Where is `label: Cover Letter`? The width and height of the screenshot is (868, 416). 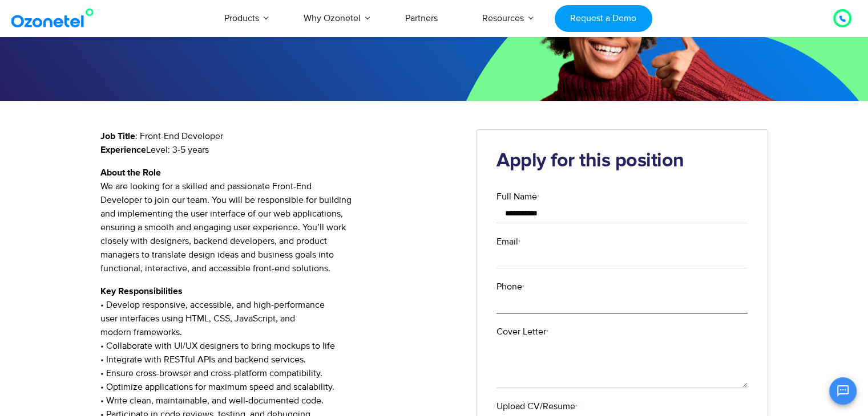 label: Cover Letter is located at coordinates (622, 331).